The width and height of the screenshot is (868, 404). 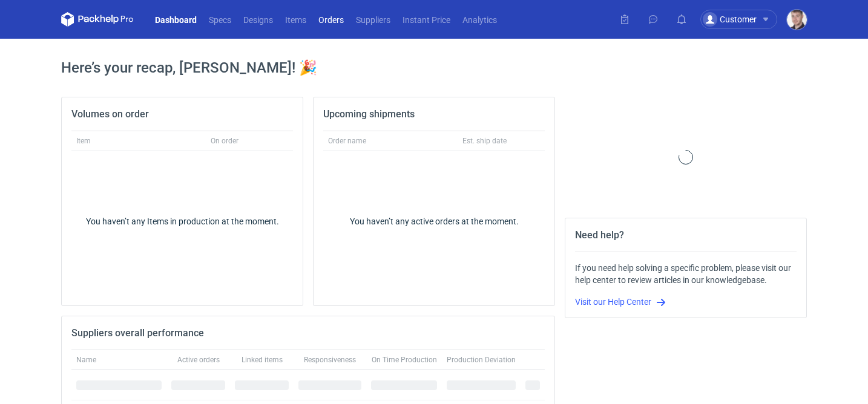 I want to click on a: Instant Price, so click(x=426, y=19).